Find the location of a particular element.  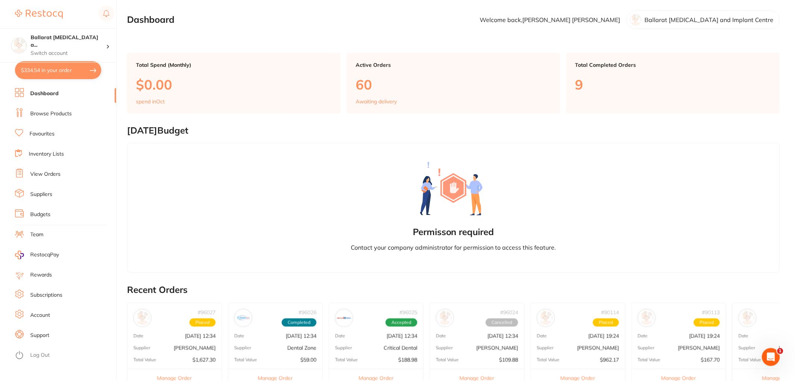

a: Restocq Logo is located at coordinates (39, 14).